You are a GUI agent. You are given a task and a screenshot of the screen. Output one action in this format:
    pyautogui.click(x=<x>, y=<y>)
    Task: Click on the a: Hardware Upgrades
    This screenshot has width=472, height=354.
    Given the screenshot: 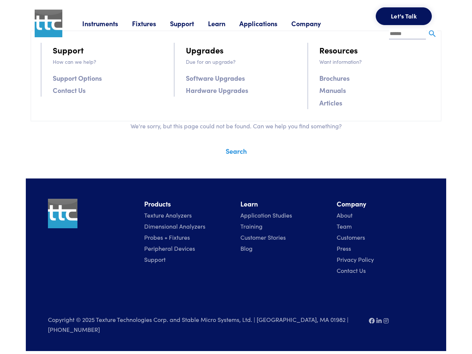 What is the action you would take?
    pyautogui.click(x=217, y=90)
    